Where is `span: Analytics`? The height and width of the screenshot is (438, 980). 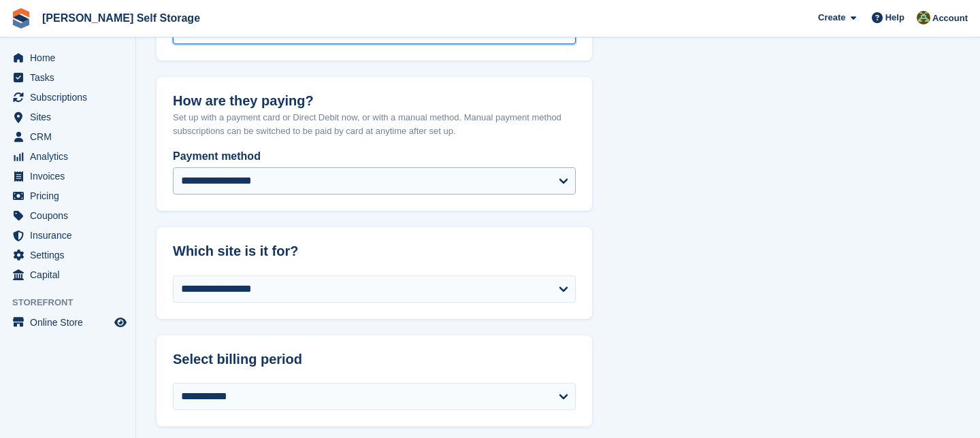 span: Analytics is located at coordinates (71, 156).